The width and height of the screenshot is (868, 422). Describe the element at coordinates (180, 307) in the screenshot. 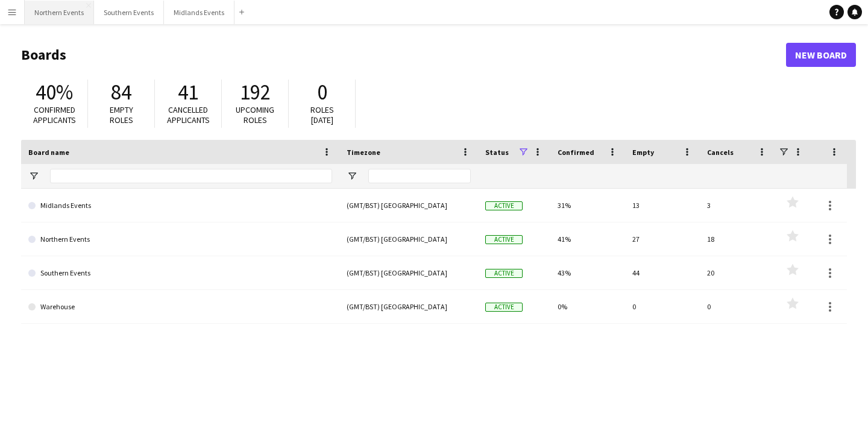

I see `a: Warehouse` at that location.